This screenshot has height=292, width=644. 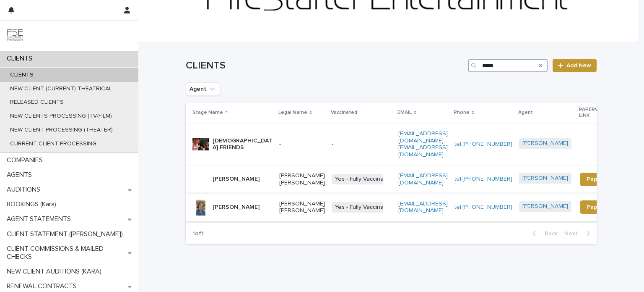 I want to click on p: PAPERWORK LINK, so click(x=599, y=113).